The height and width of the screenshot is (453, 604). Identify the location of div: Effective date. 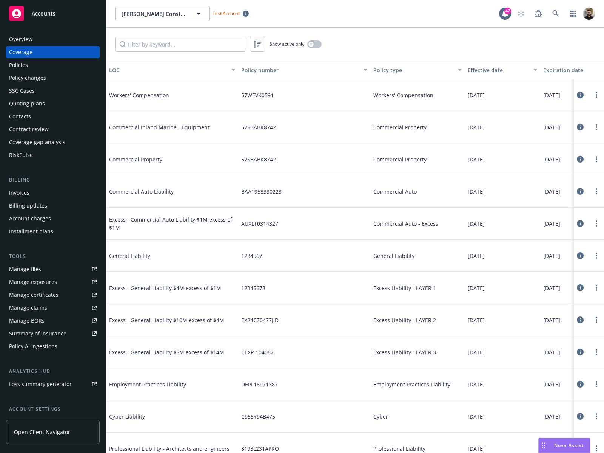
(499, 70).